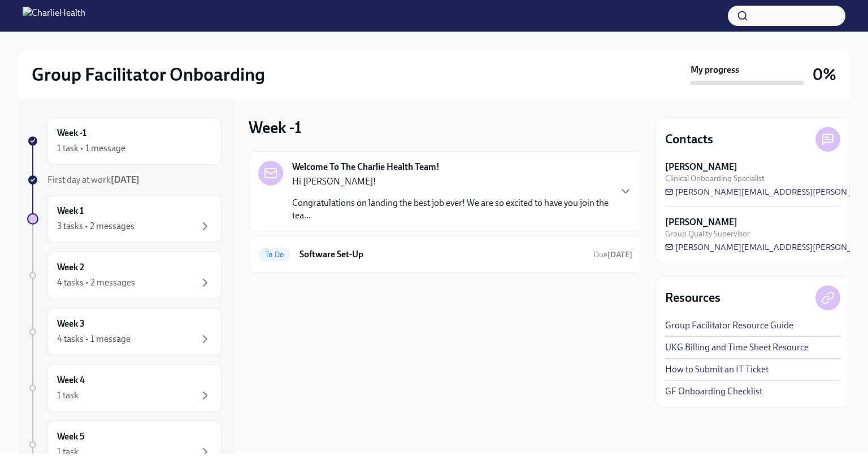  Describe the element at coordinates (71, 268) in the screenshot. I see `h6: Week 2` at that location.